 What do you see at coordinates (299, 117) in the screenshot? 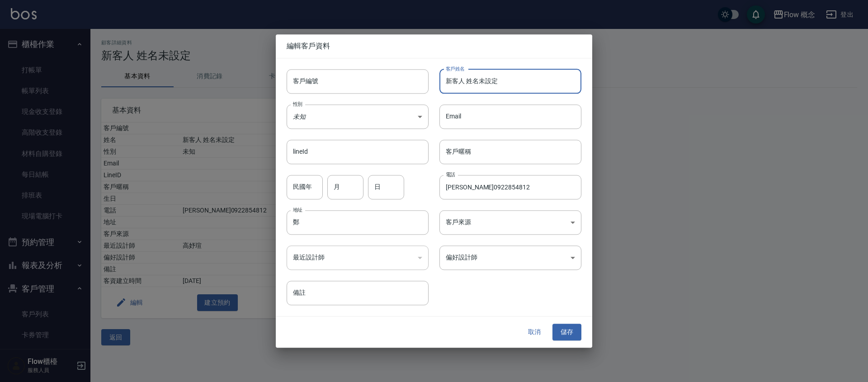
I see `em: 未知` at bounding box center [299, 117].